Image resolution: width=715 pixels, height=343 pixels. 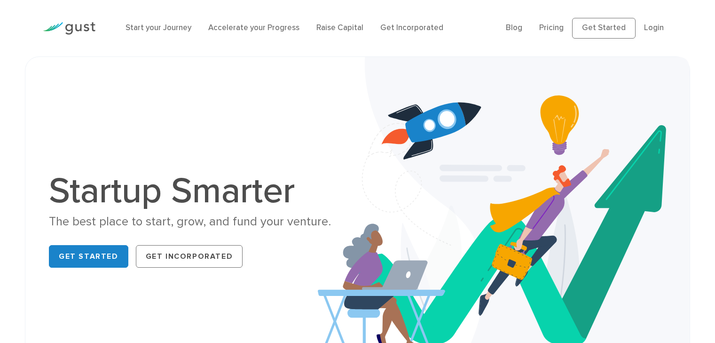 What do you see at coordinates (199, 191) in the screenshot?
I see `h1: Startup Smarter` at bounding box center [199, 191].